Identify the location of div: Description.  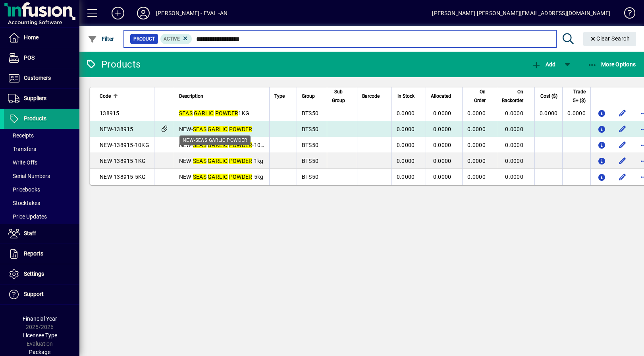
(221, 96).